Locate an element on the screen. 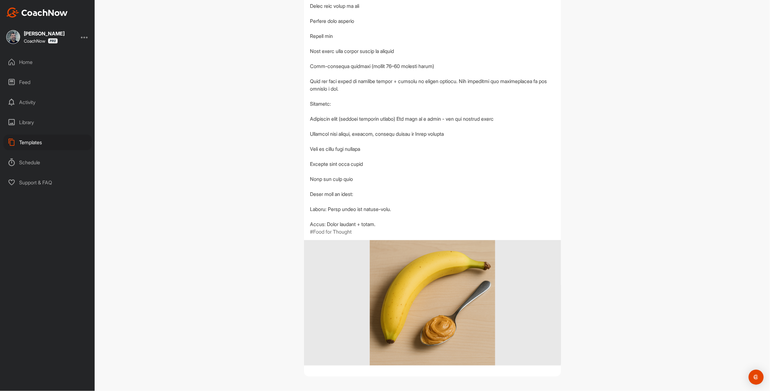  div: Activity is located at coordinates (48, 102).